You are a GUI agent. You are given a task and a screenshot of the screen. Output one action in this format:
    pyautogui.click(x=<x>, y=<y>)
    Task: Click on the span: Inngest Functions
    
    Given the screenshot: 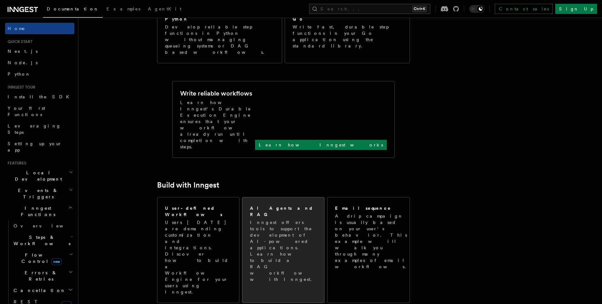 What is the action you would take?
    pyautogui.click(x=37, y=211)
    